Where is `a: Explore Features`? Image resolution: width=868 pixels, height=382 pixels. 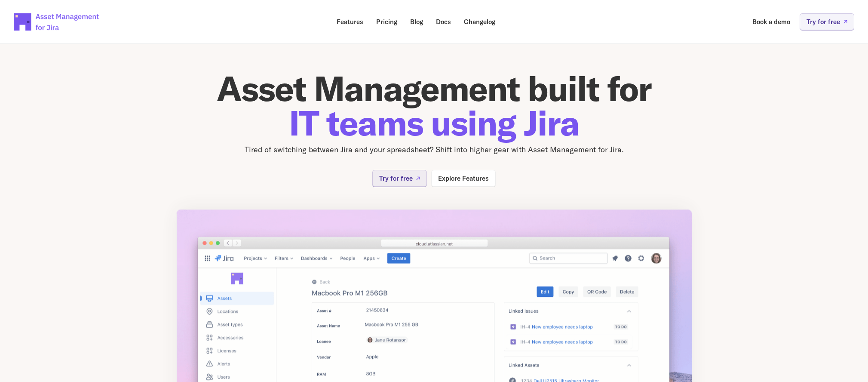 a: Explore Features is located at coordinates (463, 178).